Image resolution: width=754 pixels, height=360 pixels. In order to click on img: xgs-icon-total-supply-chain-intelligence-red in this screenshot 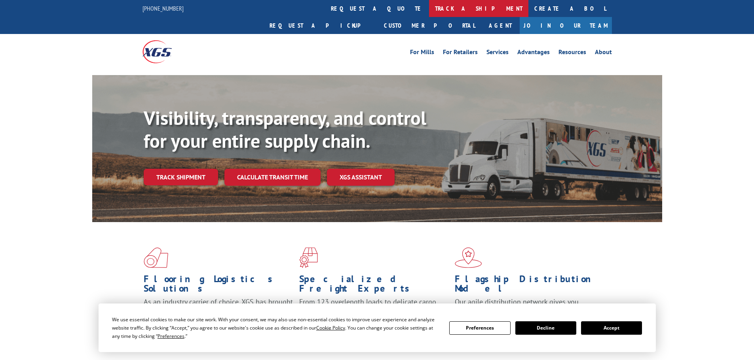, I will do `click(156, 258)`.